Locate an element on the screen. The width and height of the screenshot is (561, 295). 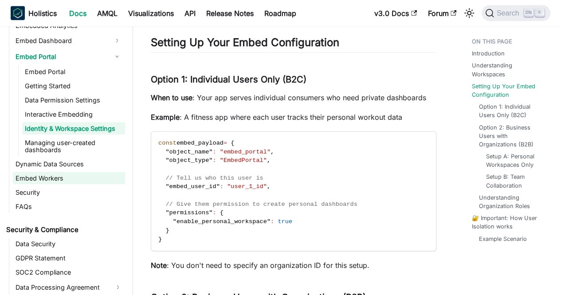
h2: Setting Up Your Embed Configuration is located at coordinates (293, 44).